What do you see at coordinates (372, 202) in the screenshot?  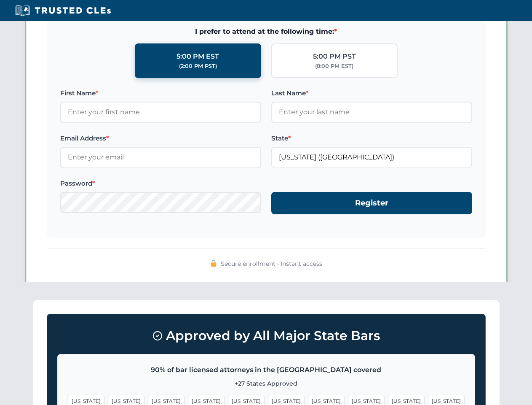 I see `button: Register` at bounding box center [372, 202].